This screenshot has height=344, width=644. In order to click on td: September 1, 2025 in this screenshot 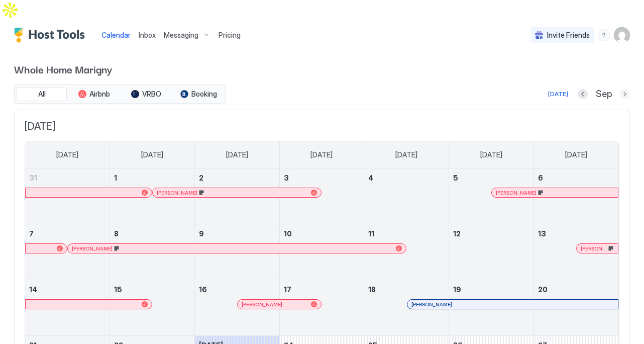, I will do `click(152, 196)`.